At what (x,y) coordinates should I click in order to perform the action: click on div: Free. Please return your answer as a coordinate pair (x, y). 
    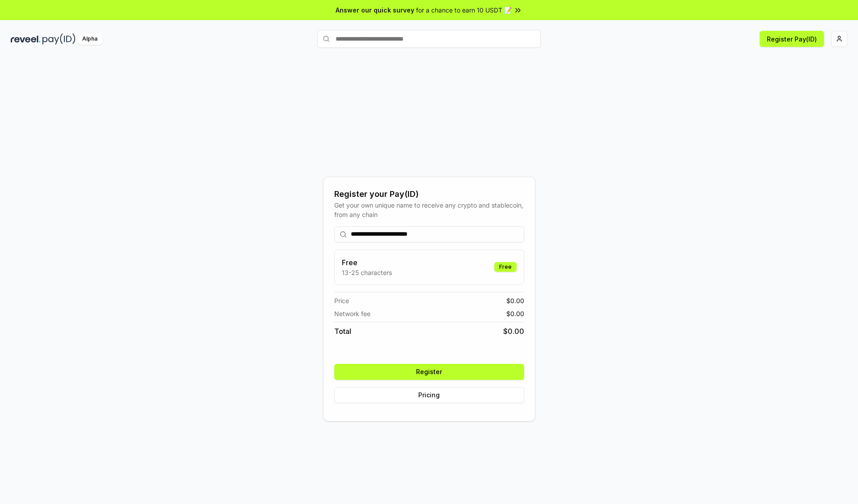
    Looking at the image, I should click on (505, 267).